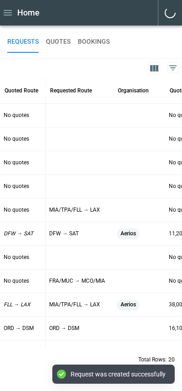 The image size is (182, 391). Describe the element at coordinates (94, 42) in the screenshot. I see `button: BOOKINGS` at that location.